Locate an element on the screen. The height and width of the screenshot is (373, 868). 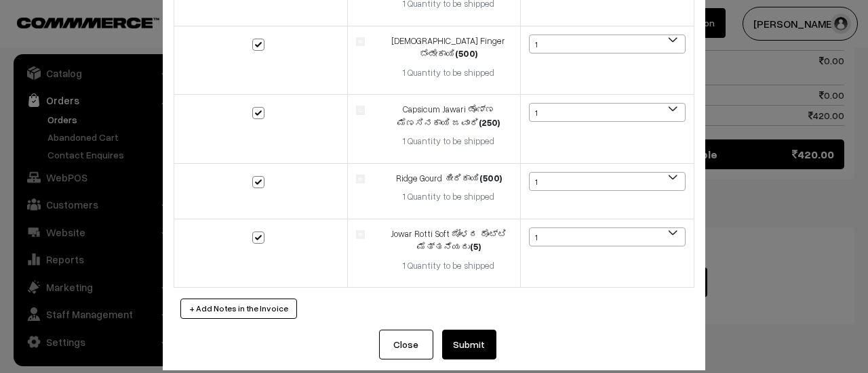
button: Submit is located at coordinates (469, 345).